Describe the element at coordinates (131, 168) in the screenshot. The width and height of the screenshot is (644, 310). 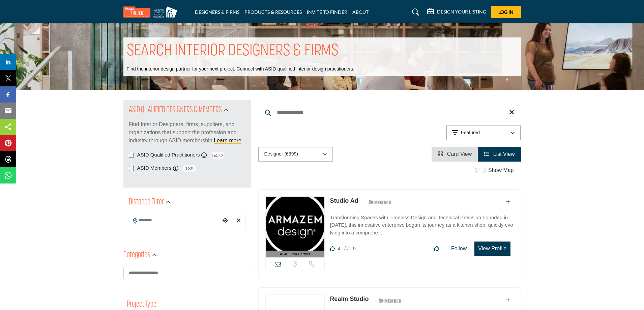
I see `input: ASID Members checkbox` at that location.